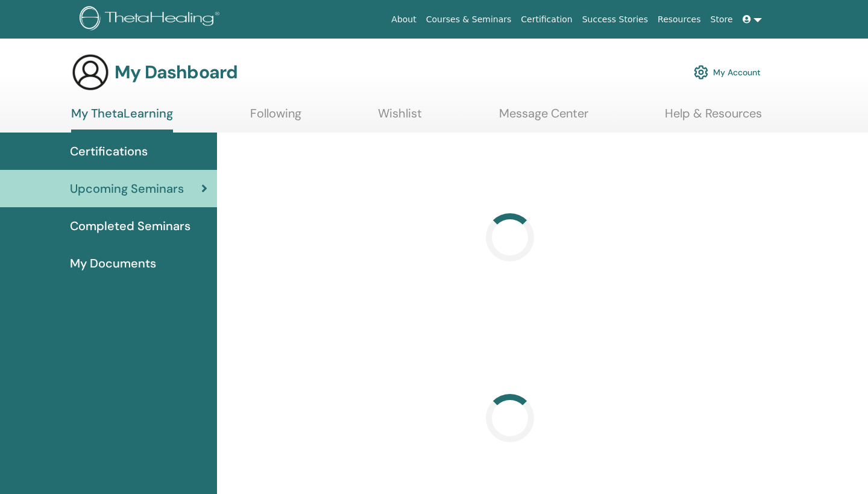  Describe the element at coordinates (701, 72) in the screenshot. I see `img: cog.svg` at that location.